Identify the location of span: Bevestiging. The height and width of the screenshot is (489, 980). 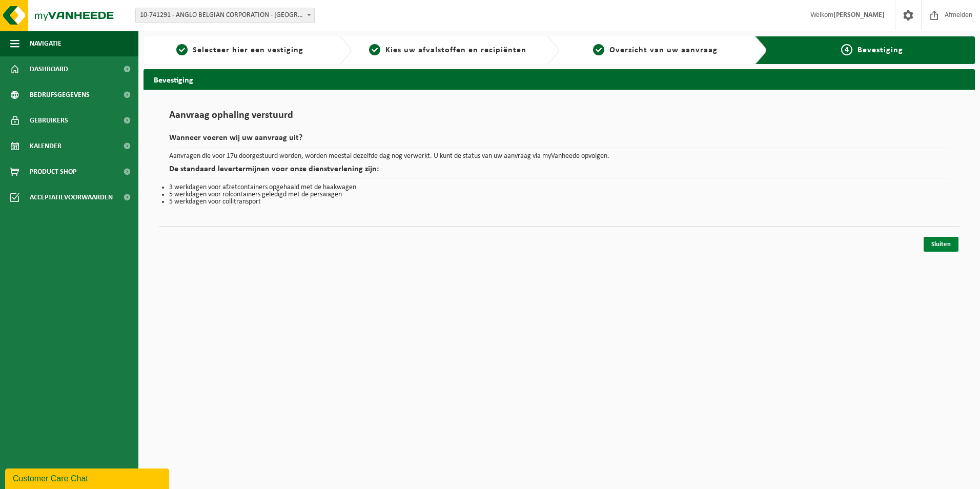
(880, 51).